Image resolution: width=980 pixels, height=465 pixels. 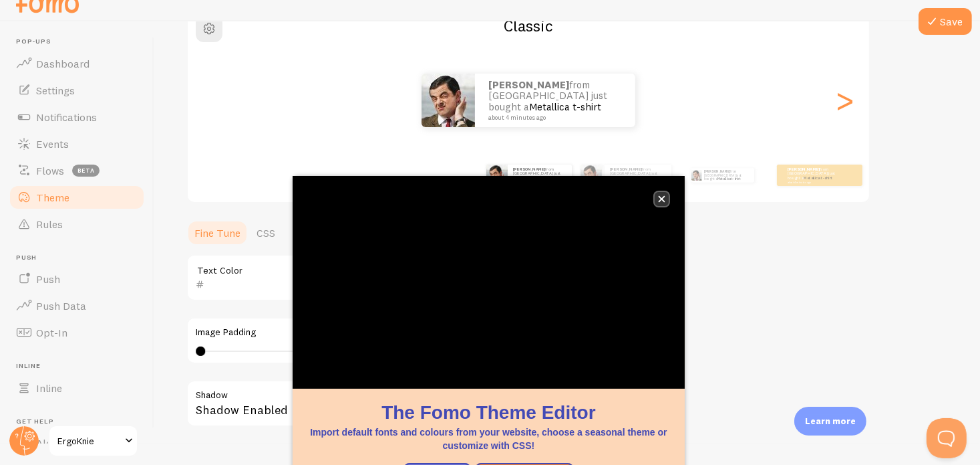 I want to click on a: Notifications, so click(x=77, y=117).